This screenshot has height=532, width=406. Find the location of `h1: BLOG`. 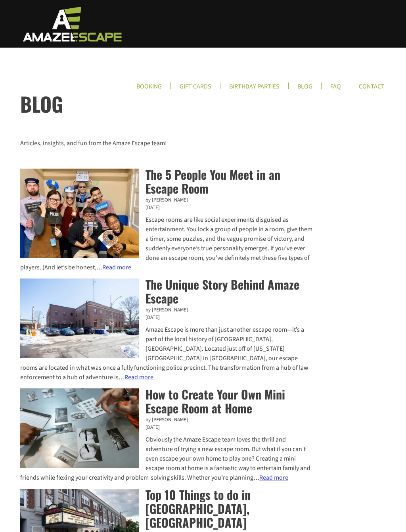

h1: BLOG is located at coordinates (213, 104).